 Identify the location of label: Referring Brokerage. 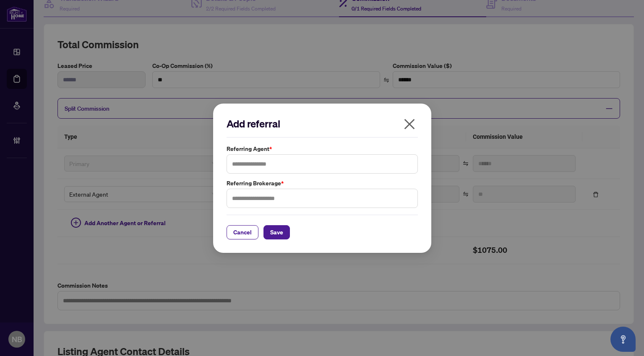
(322, 184).